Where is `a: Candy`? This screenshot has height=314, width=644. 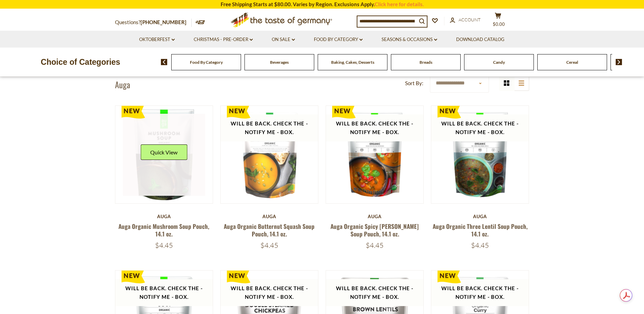
a: Candy is located at coordinates (499, 62).